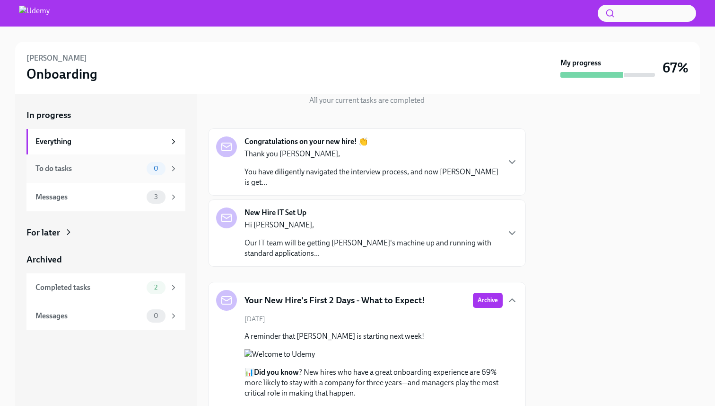  What do you see at coordinates (106, 168) in the screenshot?
I see `a: To do tasks0` at bounding box center [106, 168].